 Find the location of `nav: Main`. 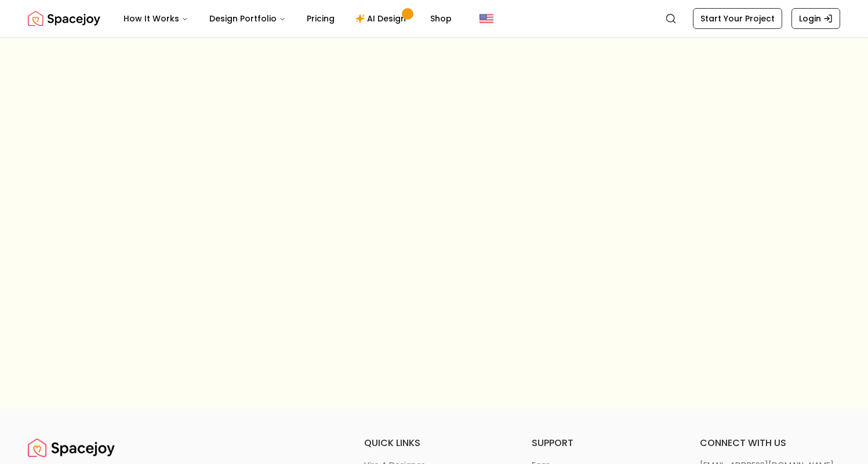

nav: Main is located at coordinates (288, 19).